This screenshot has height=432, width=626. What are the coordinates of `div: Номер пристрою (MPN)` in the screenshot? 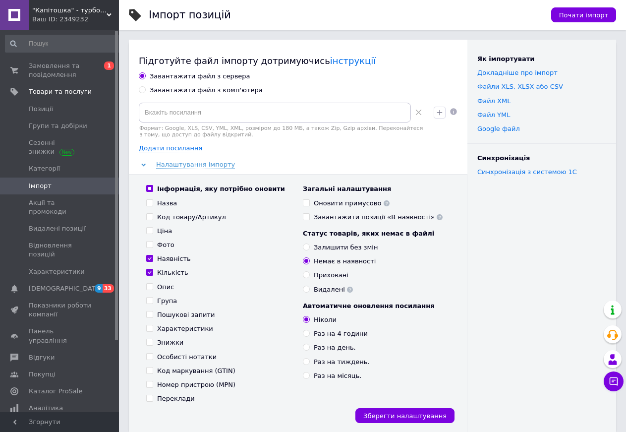 It's located at (196, 385).